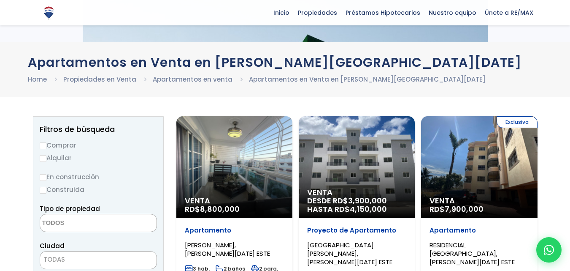  Describe the element at coordinates (98, 189) in the screenshot. I see `label: Construida` at that location.